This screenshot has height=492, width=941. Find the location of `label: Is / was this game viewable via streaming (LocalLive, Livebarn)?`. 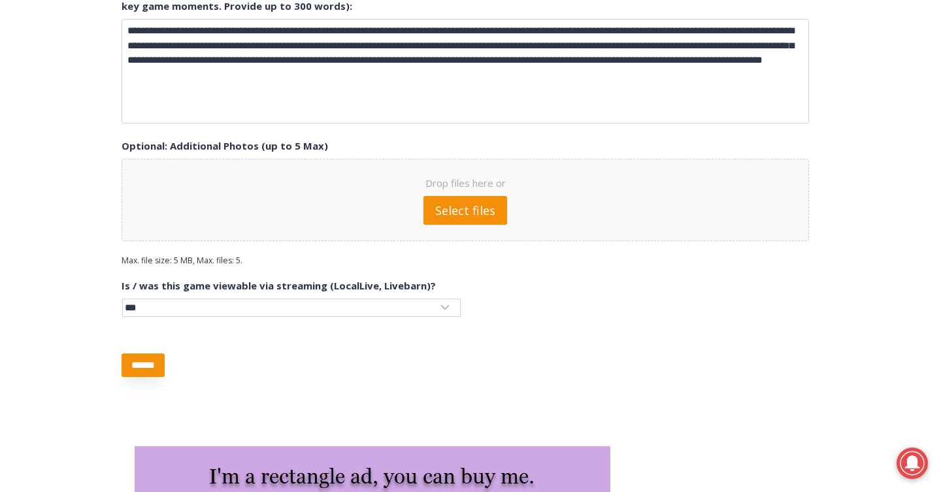

label: Is / was this game viewable via streaming (LocalLive, Livebarn)? is located at coordinates (278, 286).